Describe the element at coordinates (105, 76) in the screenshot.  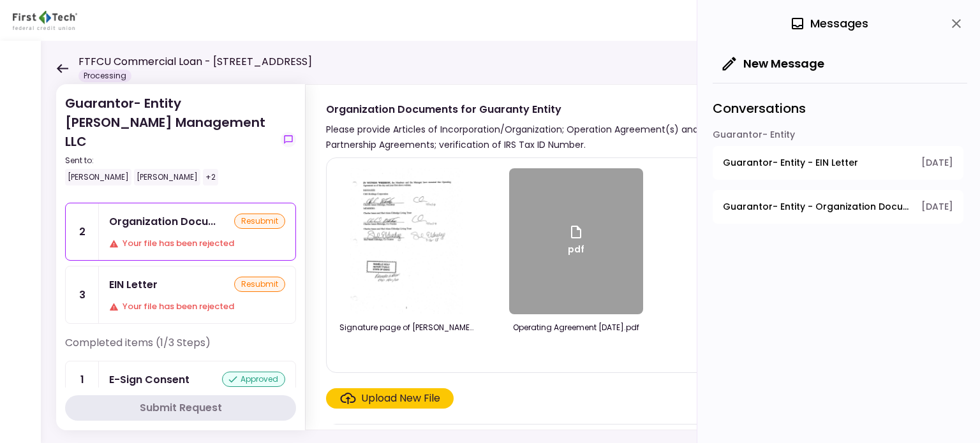
I see `div: Processing` at that location.